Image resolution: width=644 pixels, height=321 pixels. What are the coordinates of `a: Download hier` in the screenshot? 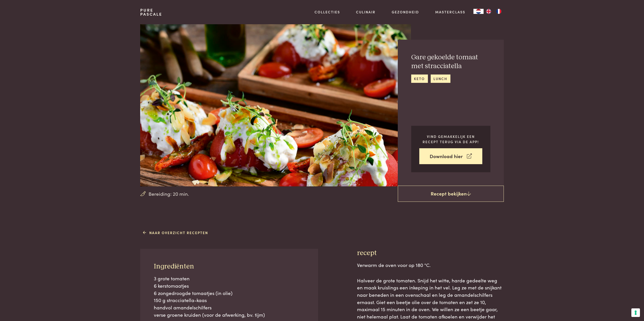 It's located at (451, 156).